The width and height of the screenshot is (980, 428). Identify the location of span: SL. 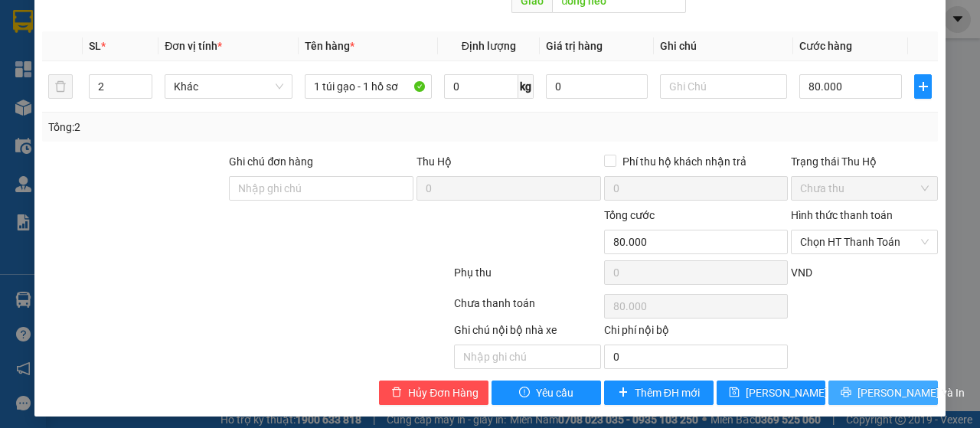
(95, 46).